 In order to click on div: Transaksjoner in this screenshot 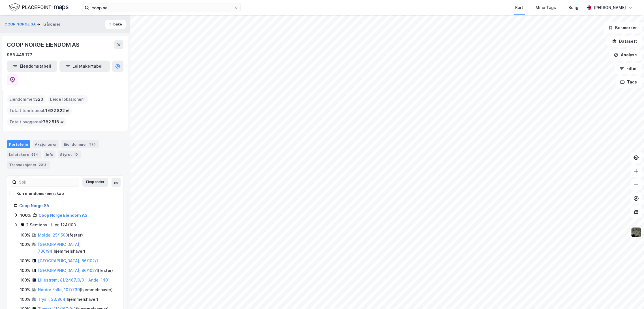, I will do `click(28, 165)`.